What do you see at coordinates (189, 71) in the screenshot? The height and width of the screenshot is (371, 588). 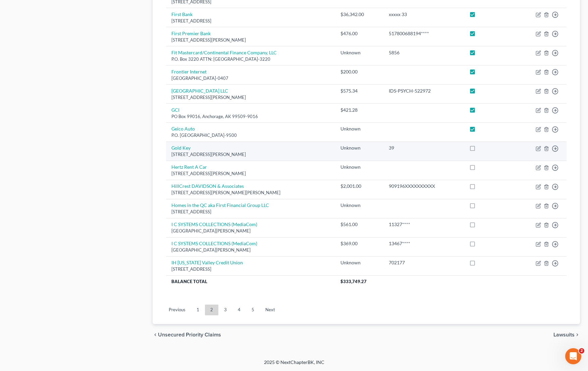 I see `a: Frontier Internet` at bounding box center [189, 71].